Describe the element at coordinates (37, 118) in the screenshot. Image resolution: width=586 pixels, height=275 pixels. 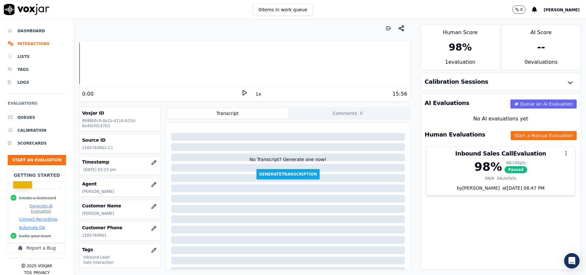
I see `a: Queues` at that location.